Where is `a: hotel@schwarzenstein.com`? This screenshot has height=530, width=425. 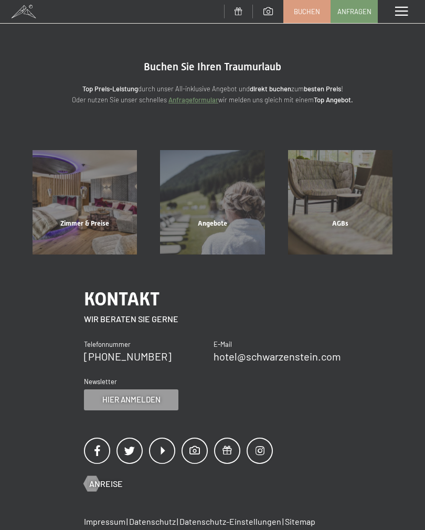
a: hotel@schwarzenstein.com is located at coordinates (277, 357).